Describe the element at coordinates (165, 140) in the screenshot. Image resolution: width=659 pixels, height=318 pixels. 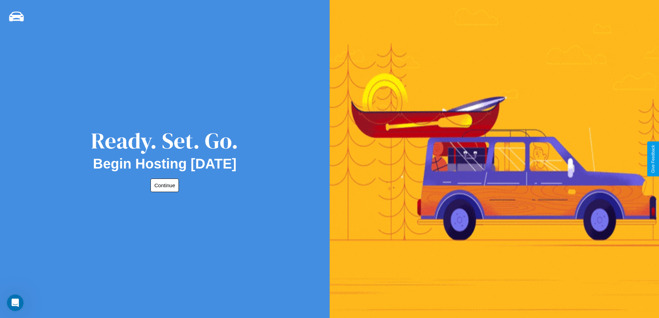
I see `div: Ready. Set. Go.` at that location.